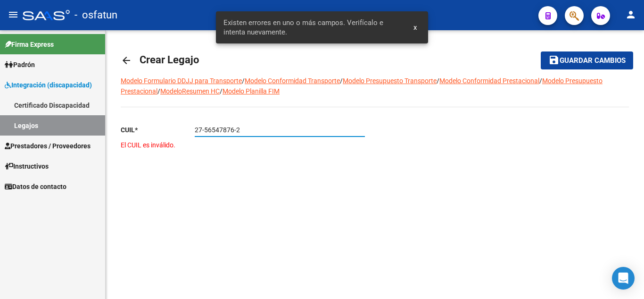 Image resolution: width=644 pixels, height=299 pixels. Describe the element at coordinates (35, 186) in the screenshot. I see `span: Datos de contacto` at that location.